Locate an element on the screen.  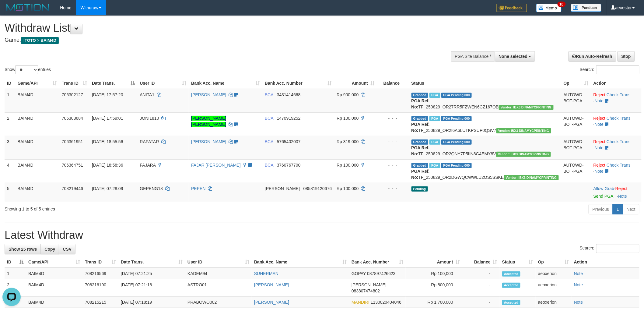
h4: Game: is located at coordinates (214, 40).